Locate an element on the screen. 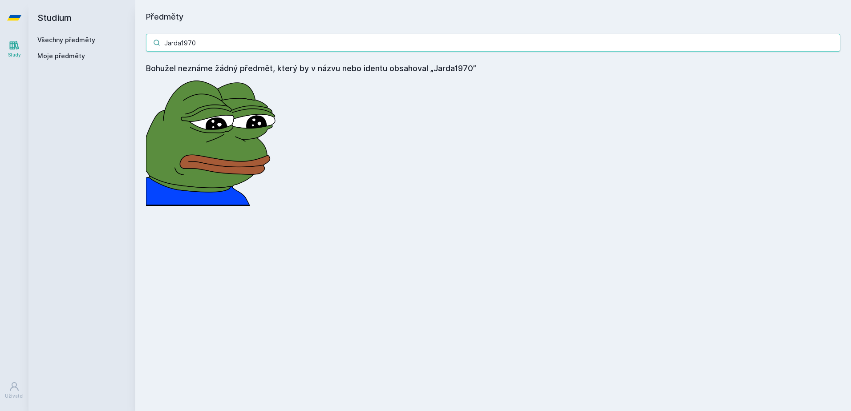 This screenshot has height=411, width=851. a: Uživatel is located at coordinates (14, 390).